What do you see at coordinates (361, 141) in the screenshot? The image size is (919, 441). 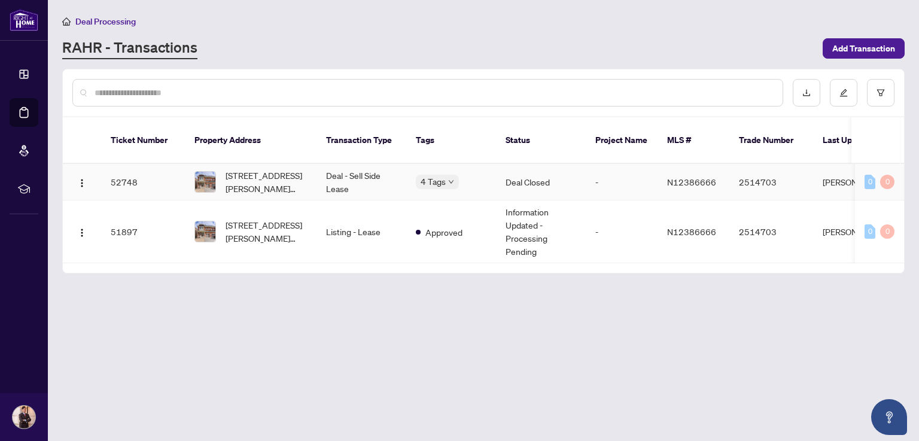 I see `th: Transaction Type` at bounding box center [361, 141].